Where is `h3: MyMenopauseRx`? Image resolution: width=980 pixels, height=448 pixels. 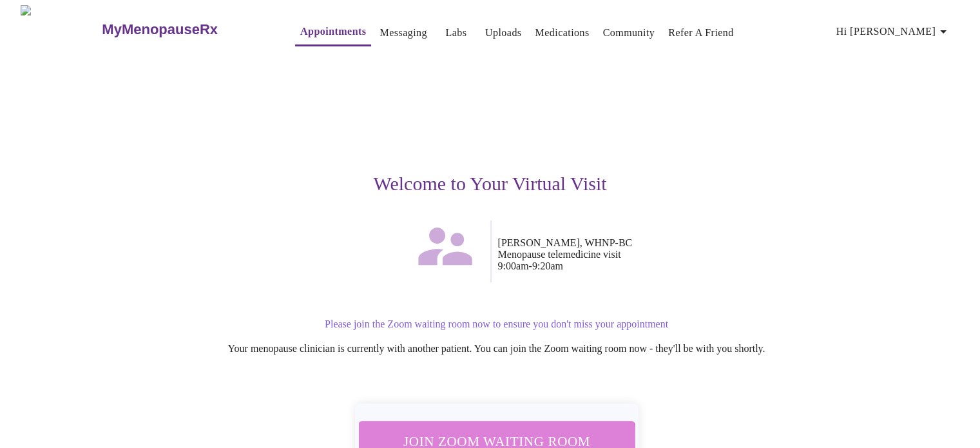 h3: MyMenopauseRx is located at coordinates (160, 29).